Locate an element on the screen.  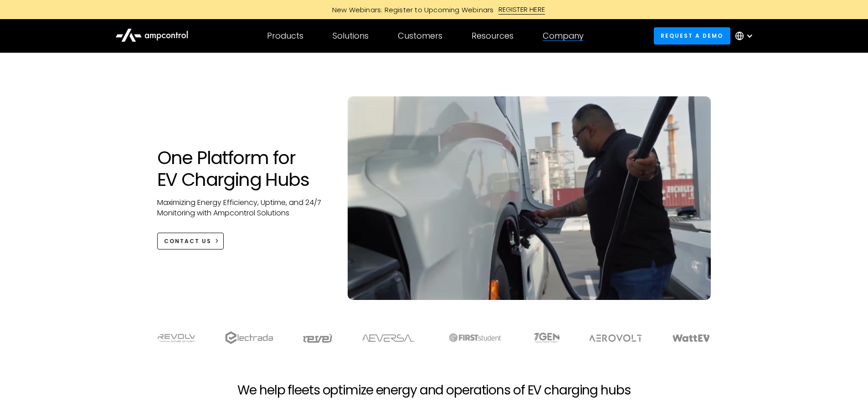
h2: We help fleets optimize energy and operations of EV charging hubs is located at coordinates (434, 391).